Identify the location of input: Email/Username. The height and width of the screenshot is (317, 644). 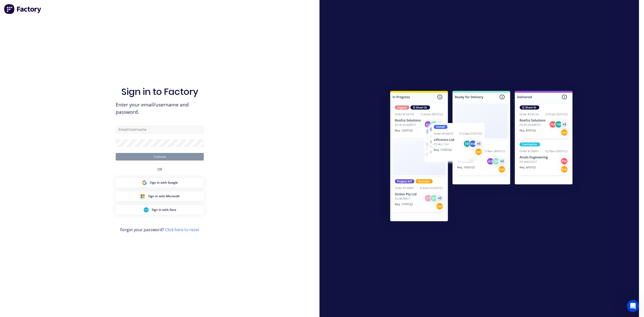
(160, 129).